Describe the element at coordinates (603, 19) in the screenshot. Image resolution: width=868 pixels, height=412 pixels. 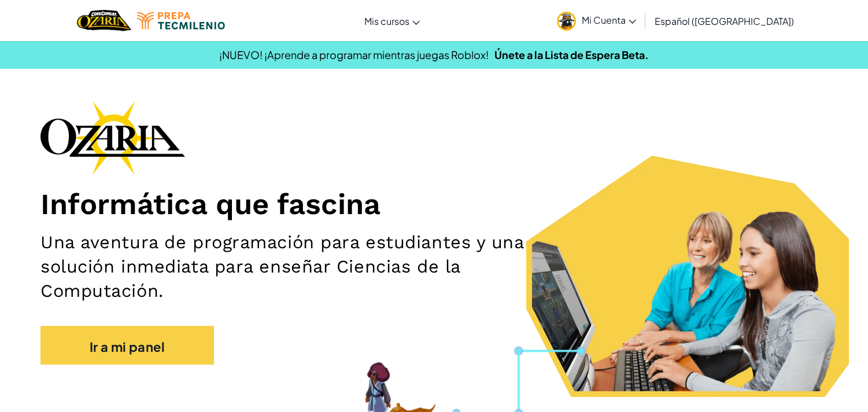
I see `font: Mi Cuenta` at that location.